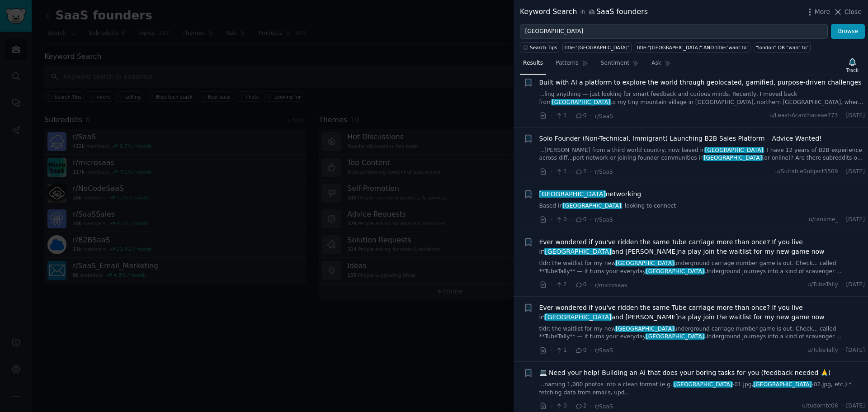 The width and height of the screenshot is (868, 412). Describe the element at coordinates (685, 373) in the screenshot. I see `span: 💻 Need your help! Building an AI that does your boring tasks for you (feedback needed 🙏)` at that location.